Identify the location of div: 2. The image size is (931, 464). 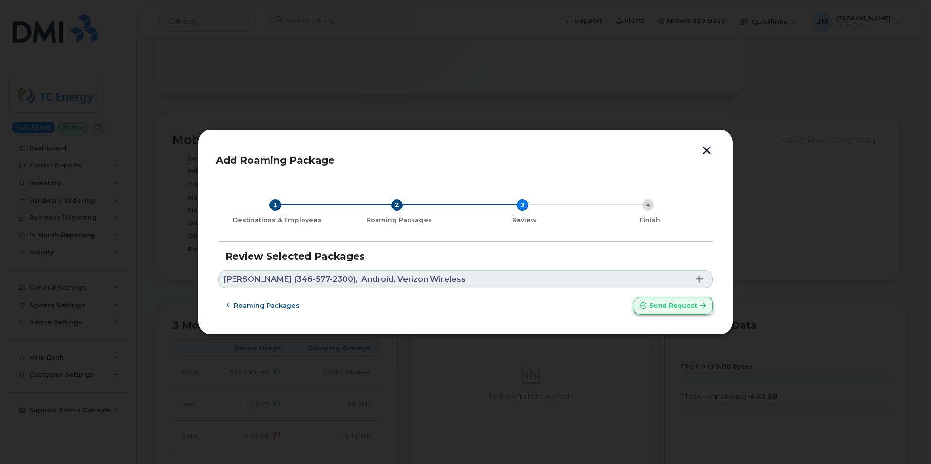
(397, 205).